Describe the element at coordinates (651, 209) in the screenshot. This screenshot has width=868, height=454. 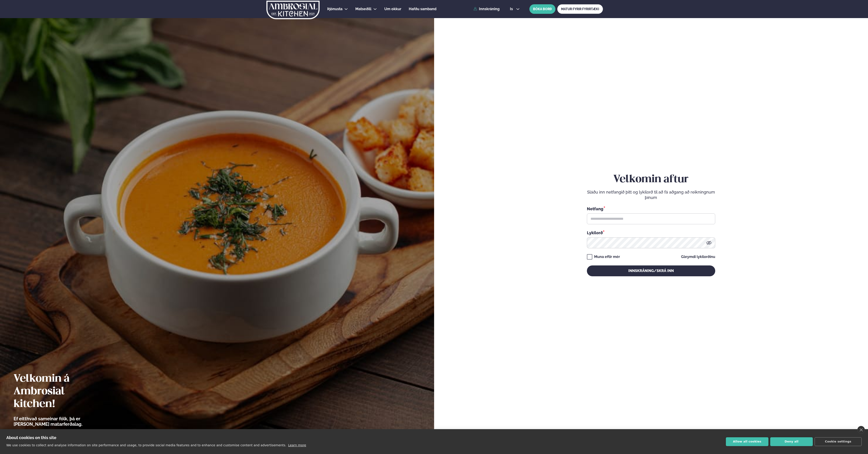
I see `div: Netfang` at that location.